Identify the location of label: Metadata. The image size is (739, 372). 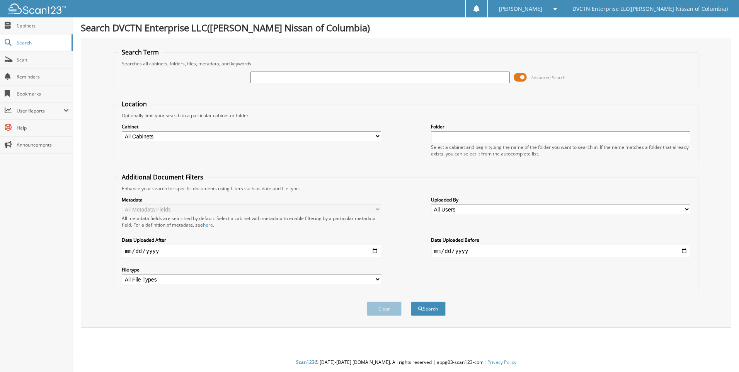
(251, 199).